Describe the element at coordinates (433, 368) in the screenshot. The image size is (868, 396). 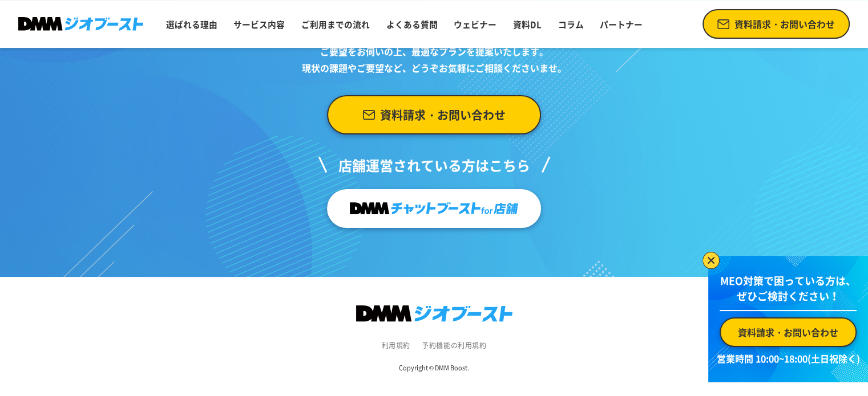
I see `small: Copyright © DMM Boost.` at that location.